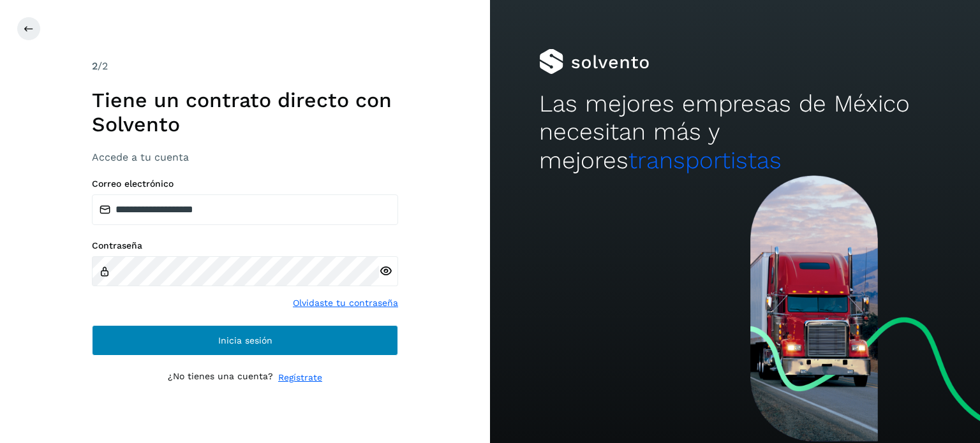  Describe the element at coordinates (245, 66) in the screenshot. I see `div: /2` at that location.